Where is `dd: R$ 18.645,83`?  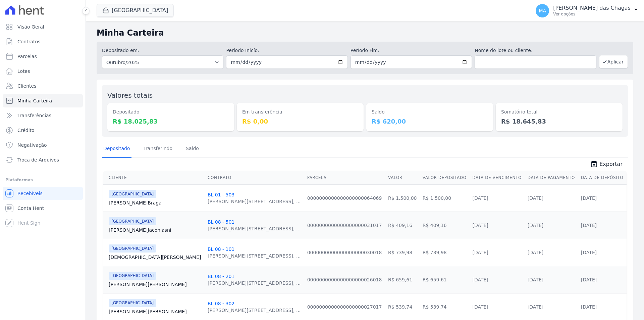
dd: R$ 18.645,83 is located at coordinates (559, 121).